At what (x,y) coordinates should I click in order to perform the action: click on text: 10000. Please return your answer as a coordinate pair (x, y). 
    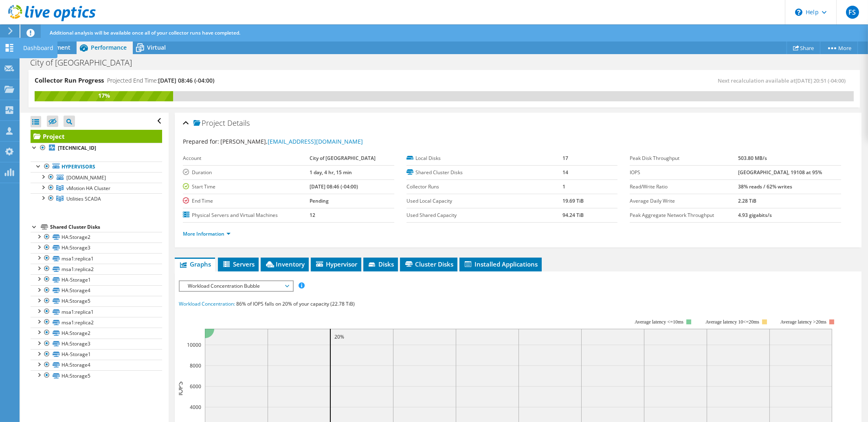
    Looking at the image, I should click on (194, 345).